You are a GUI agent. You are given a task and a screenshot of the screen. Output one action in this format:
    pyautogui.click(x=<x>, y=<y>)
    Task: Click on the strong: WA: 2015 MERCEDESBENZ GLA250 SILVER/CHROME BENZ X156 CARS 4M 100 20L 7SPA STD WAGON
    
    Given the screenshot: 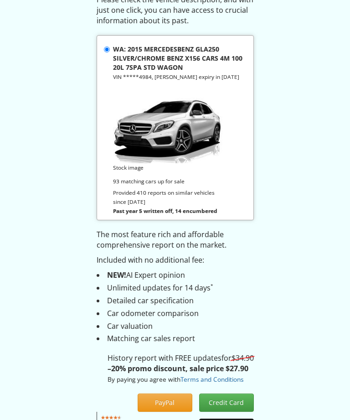 What is the action you would take?
    pyautogui.click(x=178, y=58)
    